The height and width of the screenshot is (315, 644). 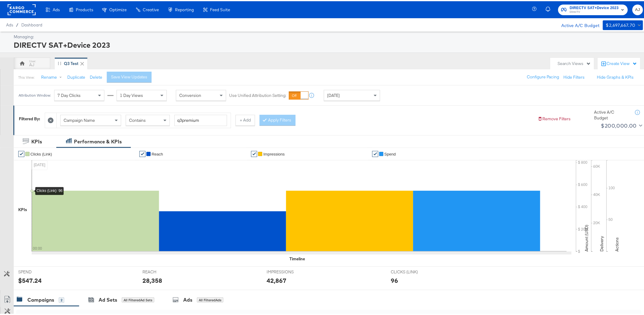 I want to click on div: 96, so click(x=394, y=279).